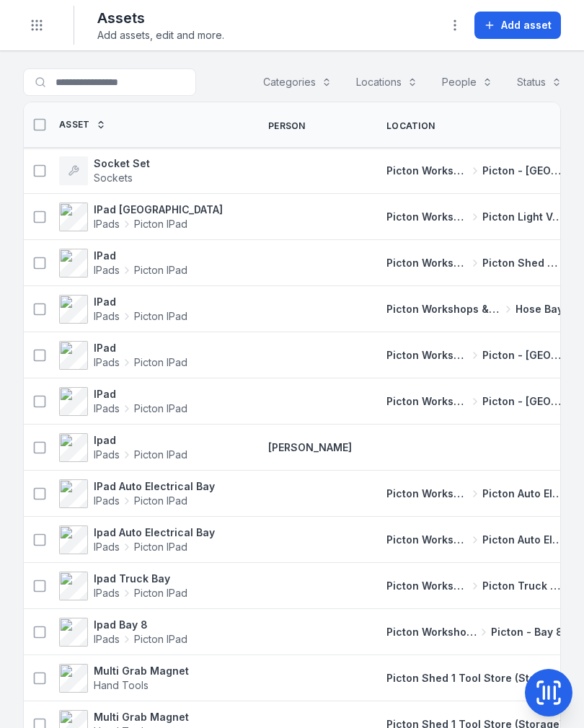 Image resolution: width=584 pixels, height=728 pixels. I want to click on a: Picton Workshops & BaysPicton Light Vehicle Bay, so click(475, 217).